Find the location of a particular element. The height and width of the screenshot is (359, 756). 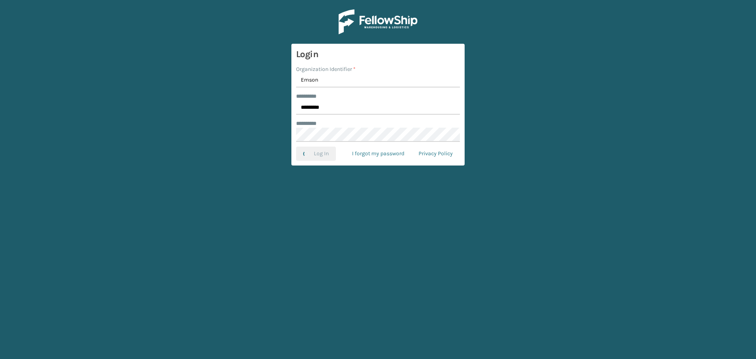

a: Privacy Policy is located at coordinates (436, 154).